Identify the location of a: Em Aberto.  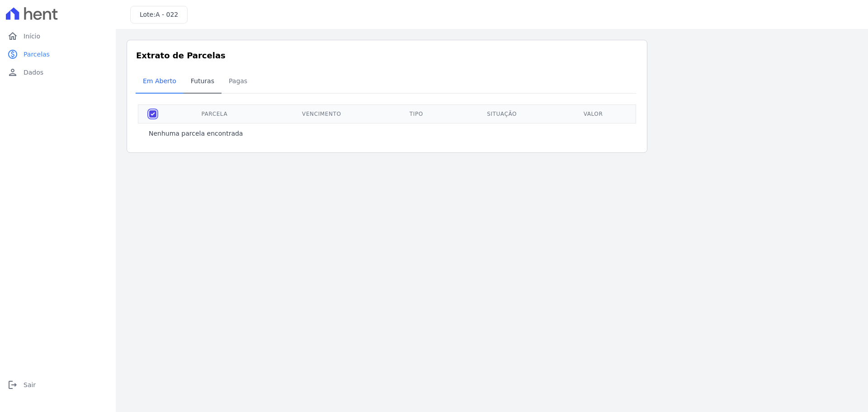
(160, 82).